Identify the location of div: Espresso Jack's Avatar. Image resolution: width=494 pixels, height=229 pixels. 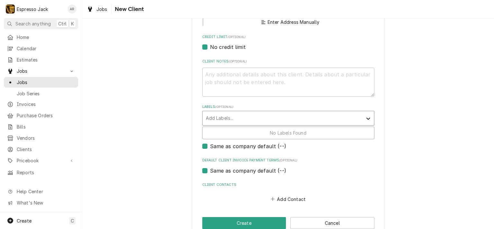
(10, 9).